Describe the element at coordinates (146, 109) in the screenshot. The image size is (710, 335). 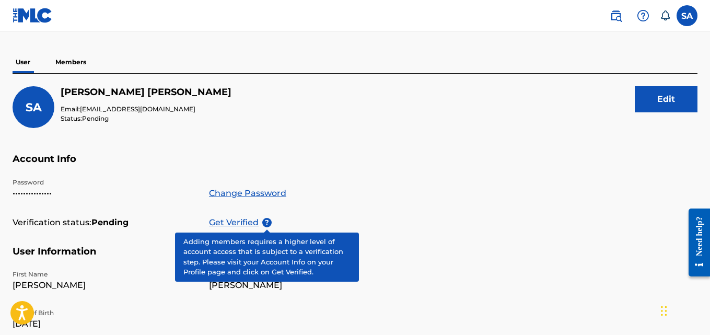
I see `p: Email:` at that location.